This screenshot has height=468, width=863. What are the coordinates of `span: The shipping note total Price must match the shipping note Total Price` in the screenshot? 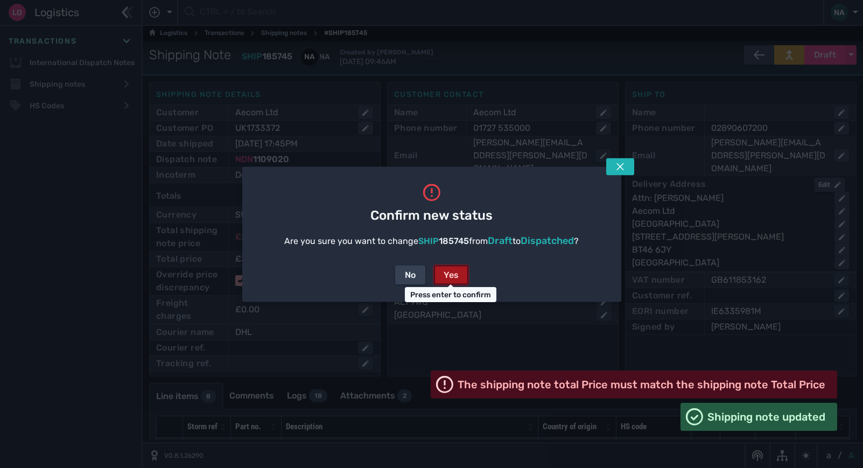 It's located at (641, 385).